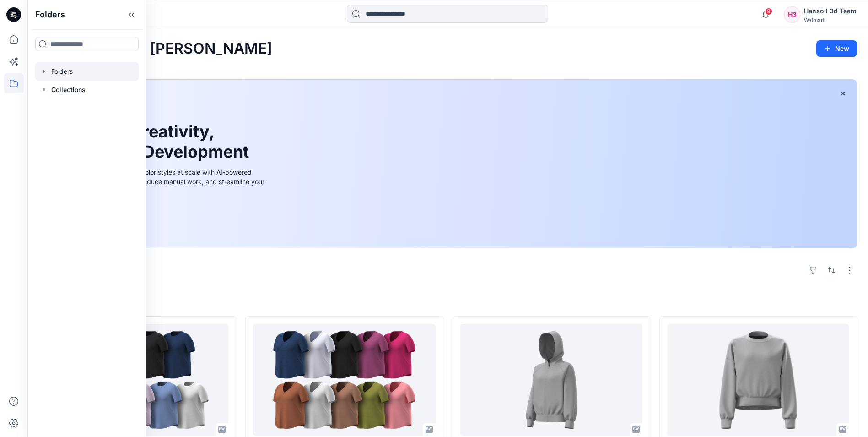 This screenshot has width=868, height=437. What do you see at coordinates (769, 11) in the screenshot?
I see `span: 9` at bounding box center [769, 11].